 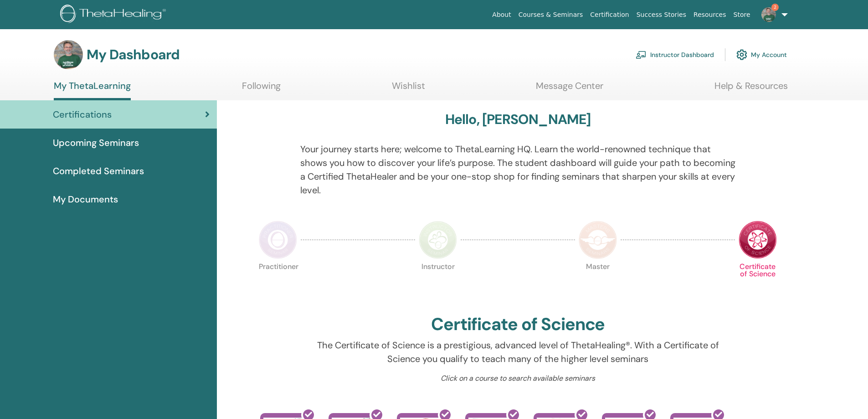 What do you see at coordinates (761, 54) in the screenshot?
I see `a: My Account` at bounding box center [761, 54].